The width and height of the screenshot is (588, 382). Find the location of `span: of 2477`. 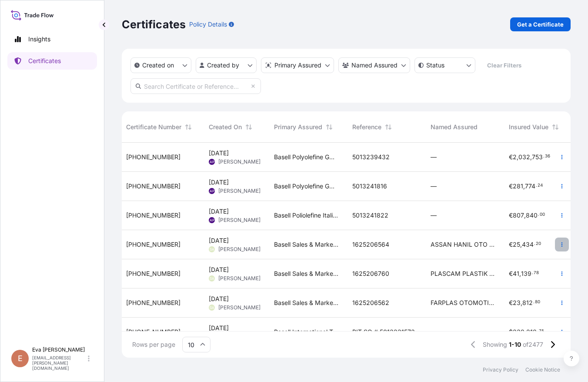

span: of 2477 is located at coordinates (533, 344).